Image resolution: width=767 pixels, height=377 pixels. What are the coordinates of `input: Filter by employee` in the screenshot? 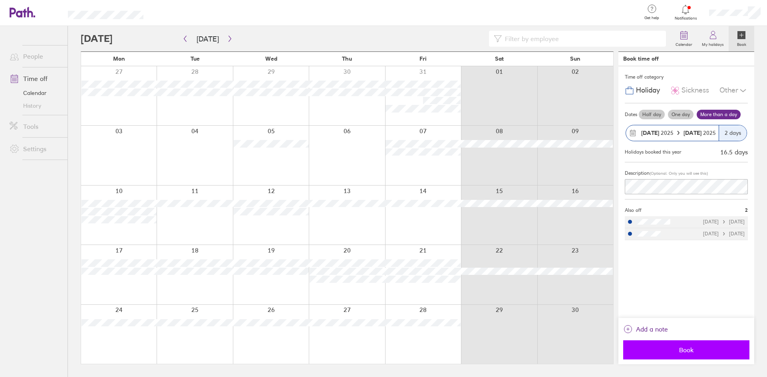 It's located at (581, 39).